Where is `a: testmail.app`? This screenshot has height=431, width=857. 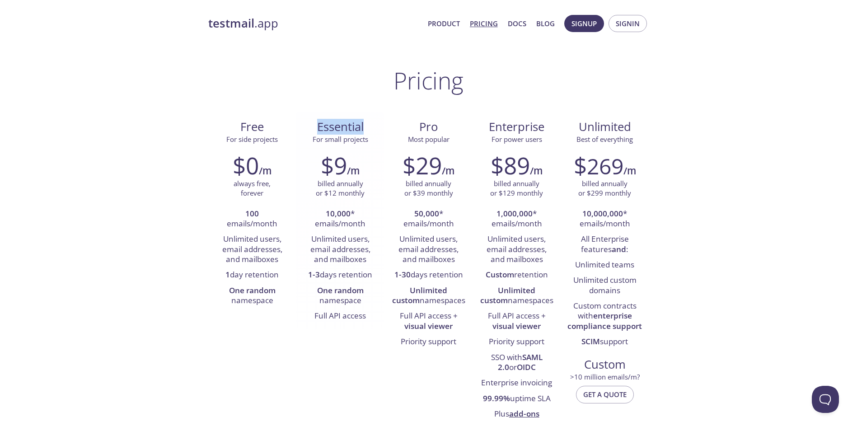 a: testmail.app is located at coordinates (314, 23).